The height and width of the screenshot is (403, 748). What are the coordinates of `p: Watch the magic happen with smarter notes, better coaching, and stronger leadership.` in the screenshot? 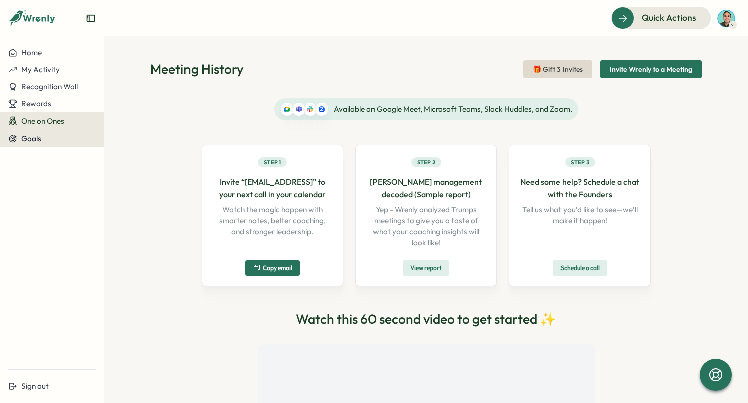 It's located at (272, 221).